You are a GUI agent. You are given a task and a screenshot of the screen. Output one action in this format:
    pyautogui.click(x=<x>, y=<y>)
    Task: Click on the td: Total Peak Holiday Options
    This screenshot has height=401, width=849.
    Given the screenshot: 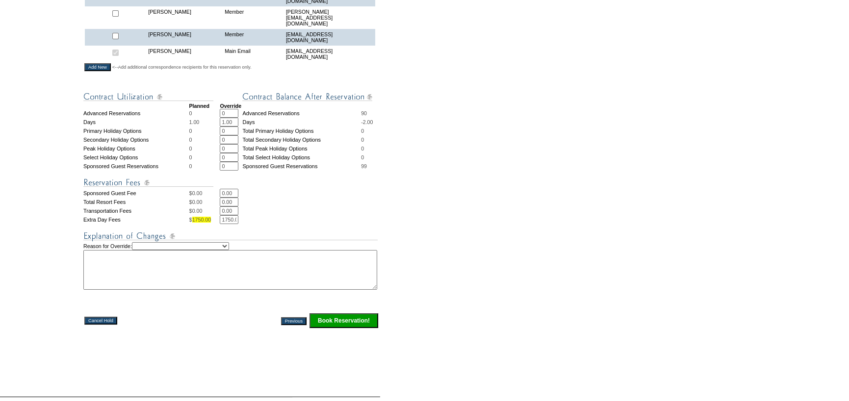 What is the action you would take?
    pyautogui.click(x=302, y=149)
    